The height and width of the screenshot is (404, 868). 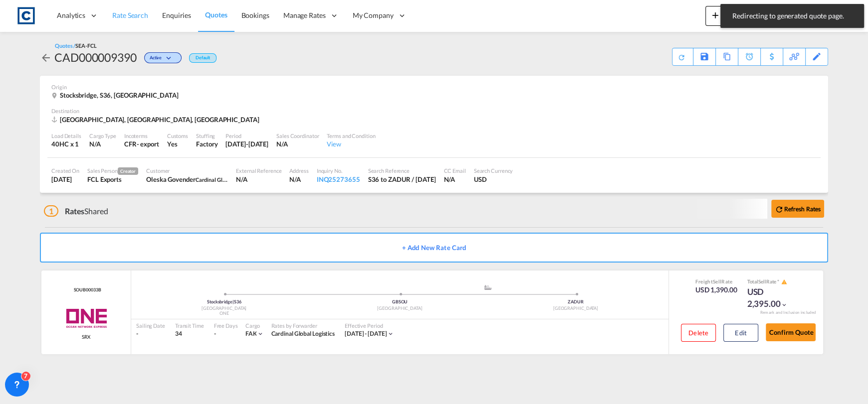 I want to click on div: - export, so click(x=148, y=144).